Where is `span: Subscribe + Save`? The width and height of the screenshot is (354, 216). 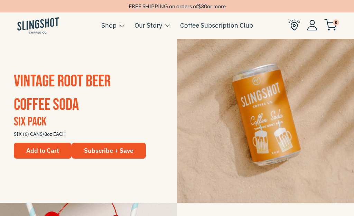
span: Subscribe + Save is located at coordinates (109, 150).